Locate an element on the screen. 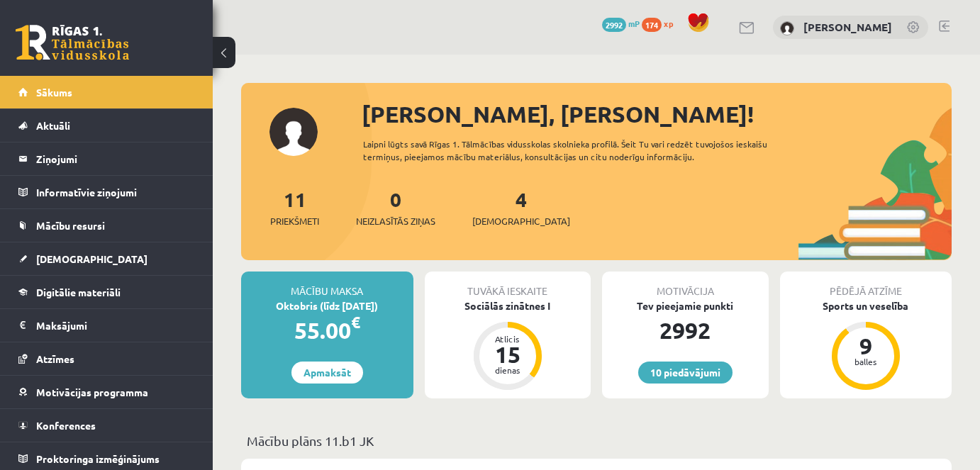  a: 174 xp is located at coordinates (660, 24).